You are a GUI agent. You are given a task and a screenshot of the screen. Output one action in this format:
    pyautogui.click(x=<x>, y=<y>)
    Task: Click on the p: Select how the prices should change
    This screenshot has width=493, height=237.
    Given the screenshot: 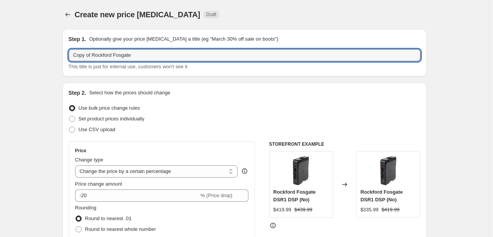 What is the action you would take?
    pyautogui.click(x=130, y=93)
    